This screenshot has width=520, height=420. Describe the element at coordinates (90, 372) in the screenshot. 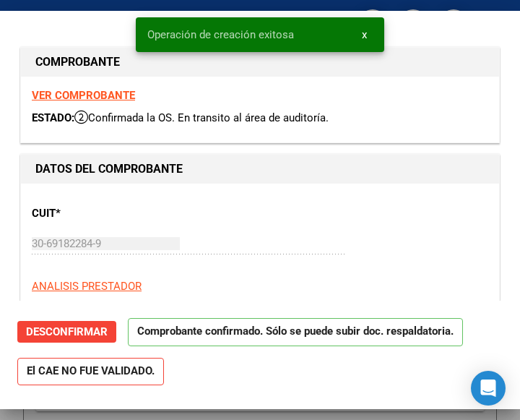

I see `strong: El CAE NO FUE VALIDADO.` at that location.